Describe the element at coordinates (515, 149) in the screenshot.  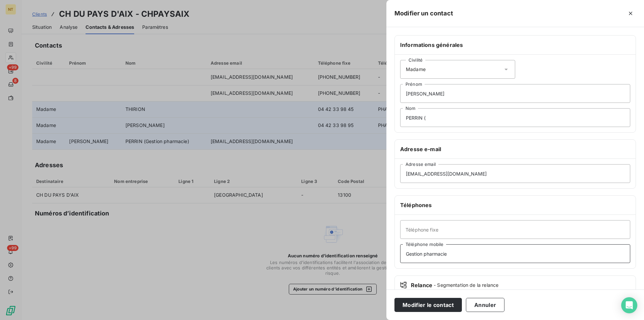
I see `h6: Adresse e-mail` at that location.